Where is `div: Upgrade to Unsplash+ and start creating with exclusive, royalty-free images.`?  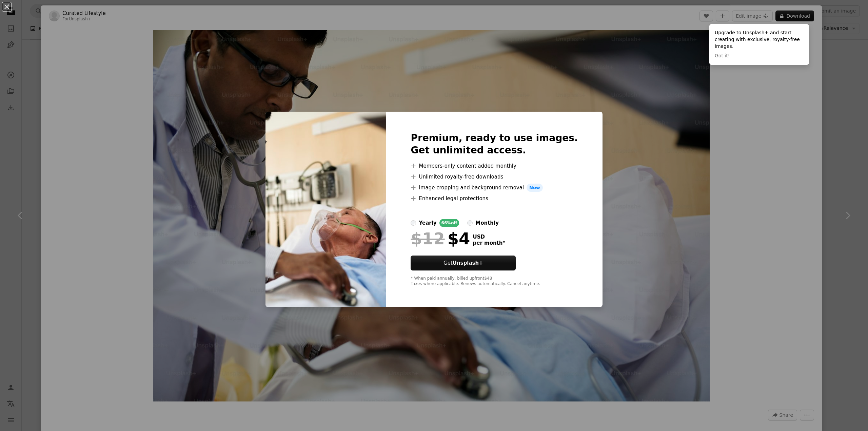 div: Upgrade to Unsplash+ and start creating with exclusive, royalty-free images. is located at coordinates (759, 45).